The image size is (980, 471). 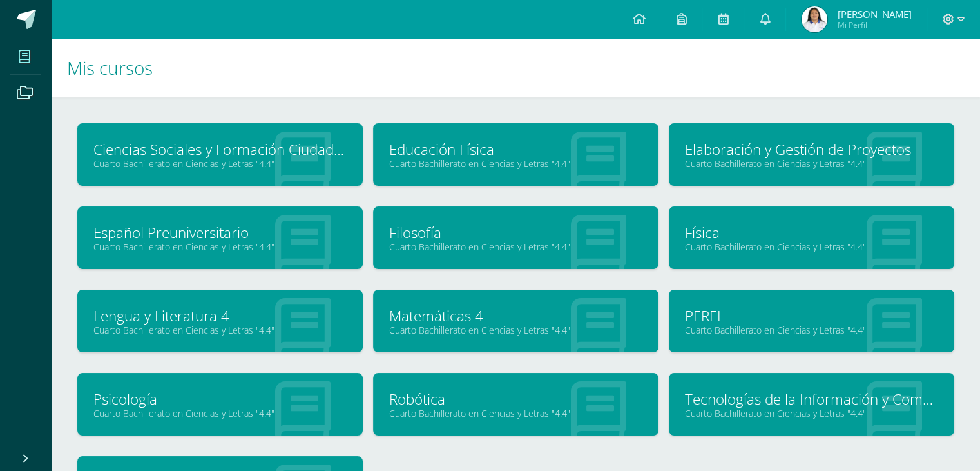 I want to click on span: Mis cursos, so click(x=110, y=68).